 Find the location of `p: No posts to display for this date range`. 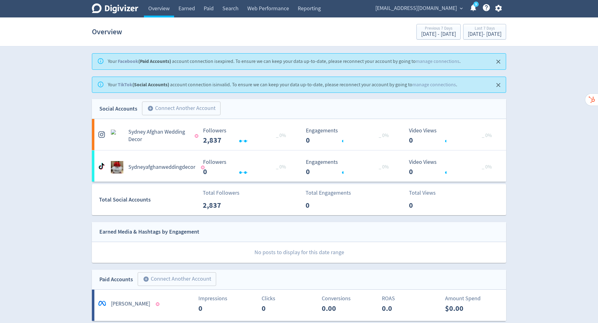

p: No posts to display for this date range is located at coordinates (299, 252).